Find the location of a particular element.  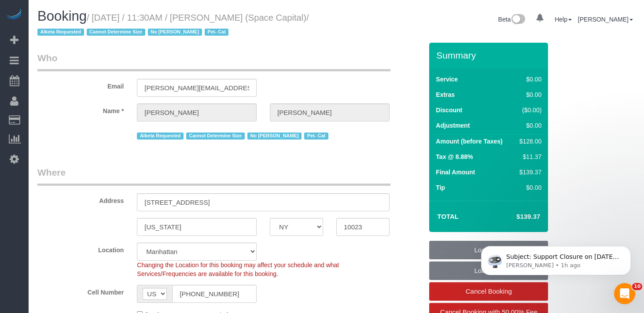

span: 10 is located at coordinates (637, 287).